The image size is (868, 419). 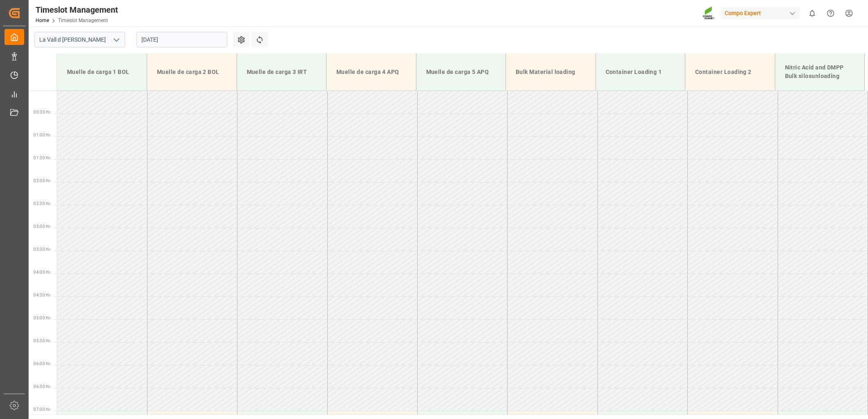 What do you see at coordinates (42, 226) in the screenshot?
I see `span: 03:00 Hr` at bounding box center [42, 226].